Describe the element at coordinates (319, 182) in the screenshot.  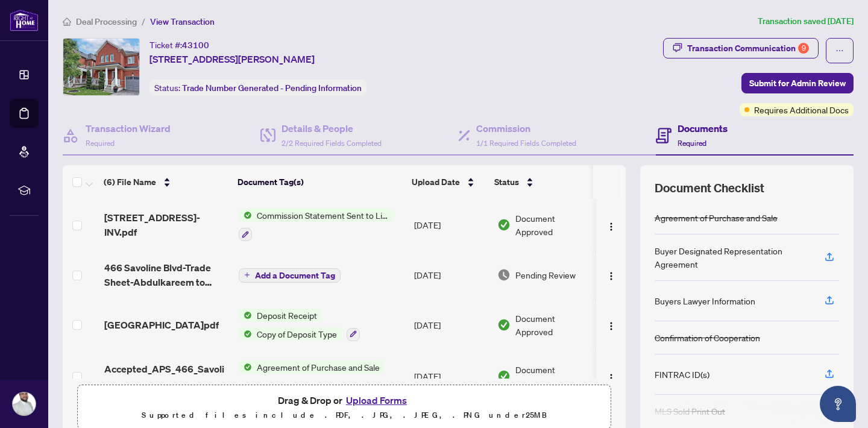
I see `th: Document Tag(s)` at that location.